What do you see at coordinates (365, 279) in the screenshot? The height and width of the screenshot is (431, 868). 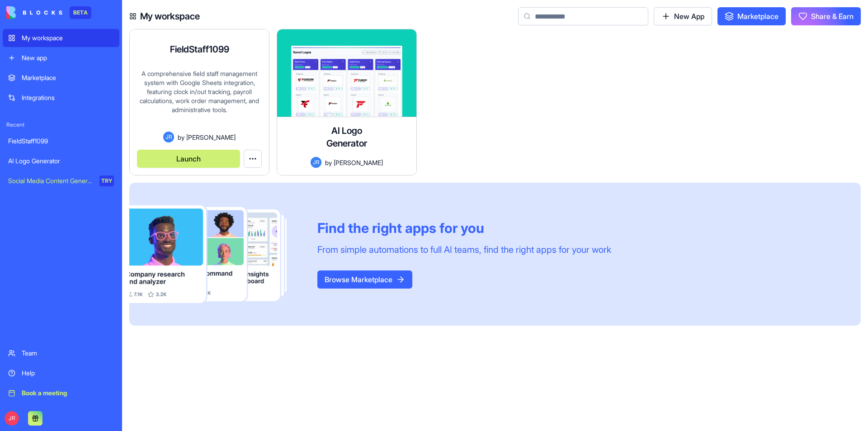 I see `button: Browse Marketplace` at bounding box center [365, 279].